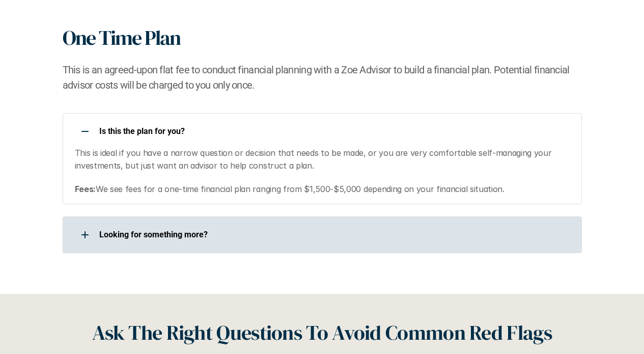  Describe the element at coordinates (322, 190) in the screenshot. I see `p: We see fees for a one-time financial plan ranging from $1,500-$5,000 depending on your financial ...` at that location.